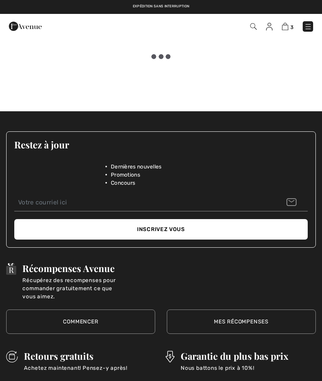 The width and height of the screenshot is (322, 381). What do you see at coordinates (161, 202) in the screenshot?
I see `input: Votre courriel ici` at bounding box center [161, 202].